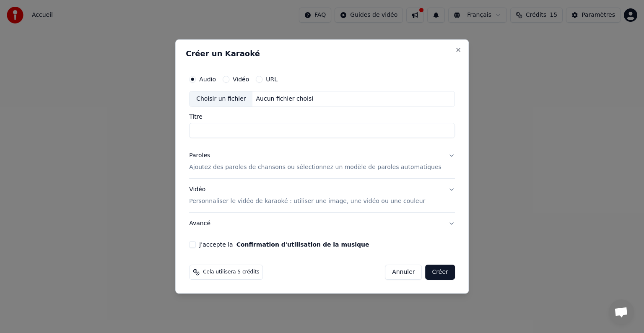 This screenshot has height=333, width=644. I want to click on div: Aucun fichier choisi, so click(285, 99).